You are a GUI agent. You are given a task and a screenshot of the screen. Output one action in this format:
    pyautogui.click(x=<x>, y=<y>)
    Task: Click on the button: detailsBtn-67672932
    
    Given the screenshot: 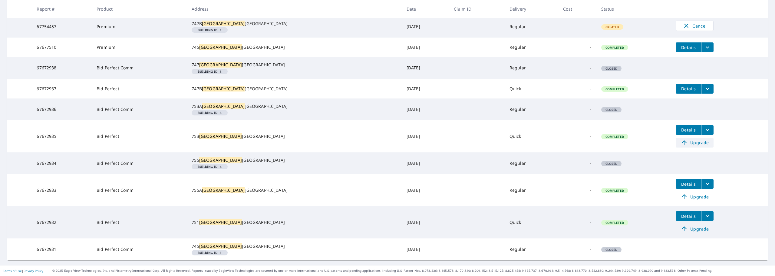 What is the action you would take?
    pyautogui.click(x=688, y=216)
    